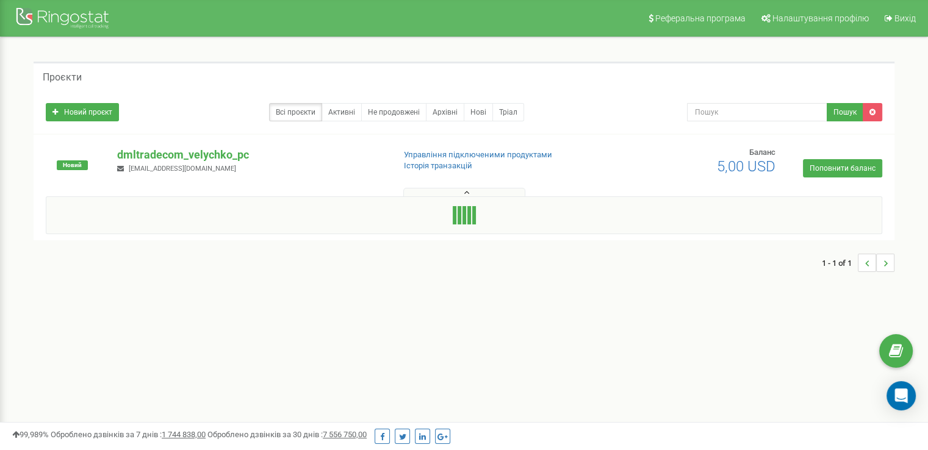 This screenshot has width=928, height=450. Describe the element at coordinates (62, 78) in the screenshot. I see `h5: Проєкти` at that location.